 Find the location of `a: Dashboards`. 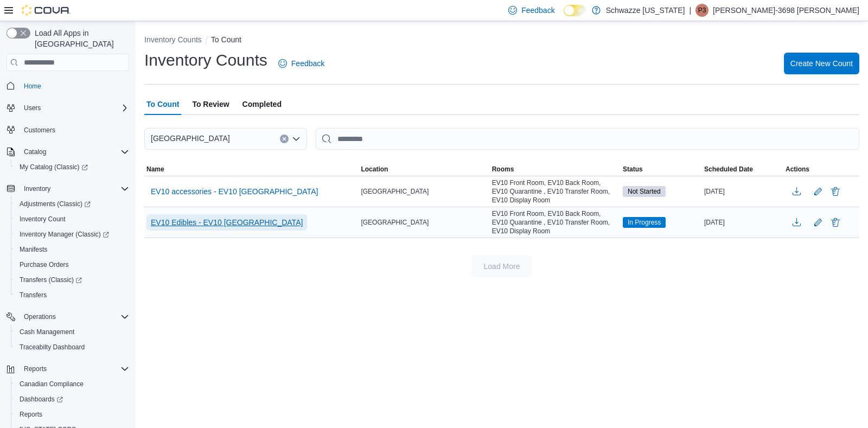

a: Dashboards is located at coordinates (72, 399).